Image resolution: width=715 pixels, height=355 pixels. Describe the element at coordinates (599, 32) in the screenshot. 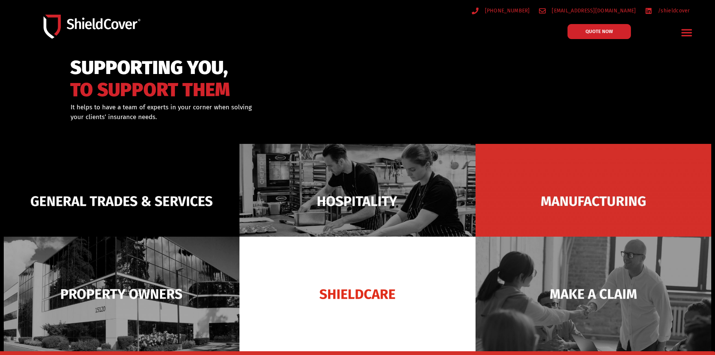

I see `a: QUOTE NOW` at that location.